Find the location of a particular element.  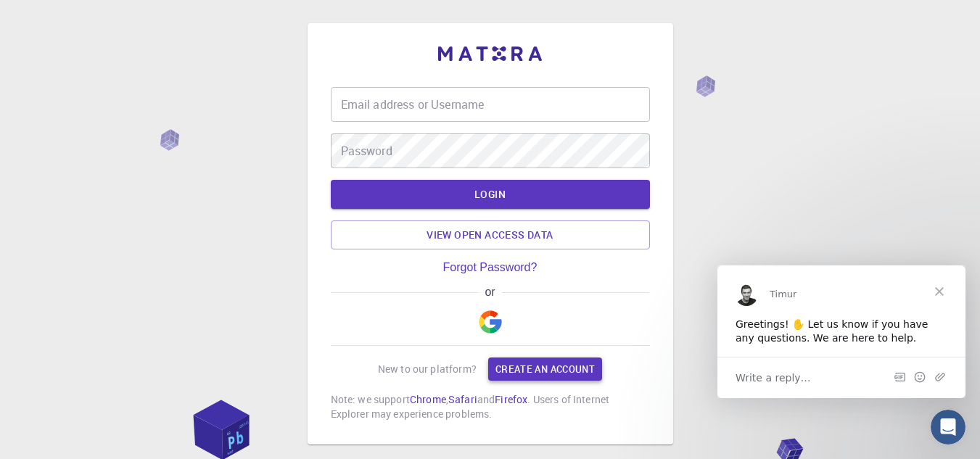

span: or is located at coordinates (490, 292).